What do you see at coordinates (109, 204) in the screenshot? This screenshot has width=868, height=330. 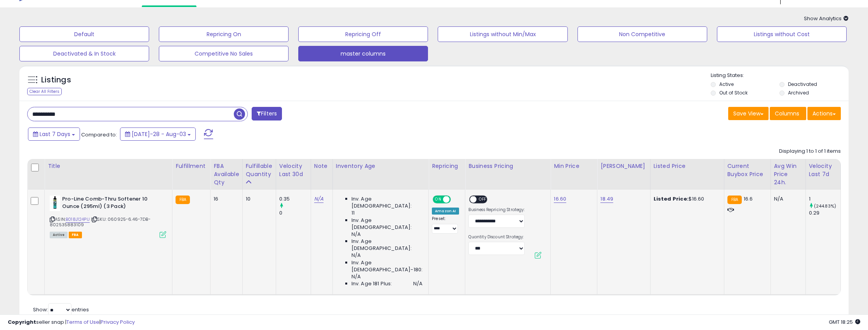 I see `b: Pro-Line Comb-Thru Softener 10 Ounce (295ml) (3 Pack)` at bounding box center [109, 204].